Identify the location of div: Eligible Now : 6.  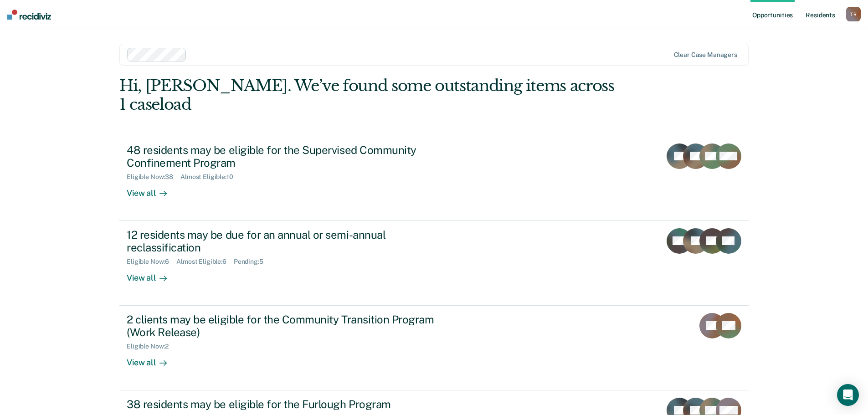
(151, 261).